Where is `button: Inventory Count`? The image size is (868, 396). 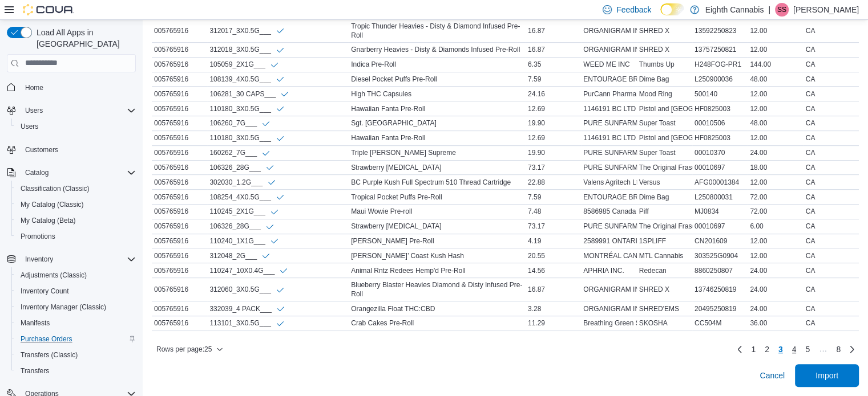 button: Inventory Count is located at coordinates (76, 292).